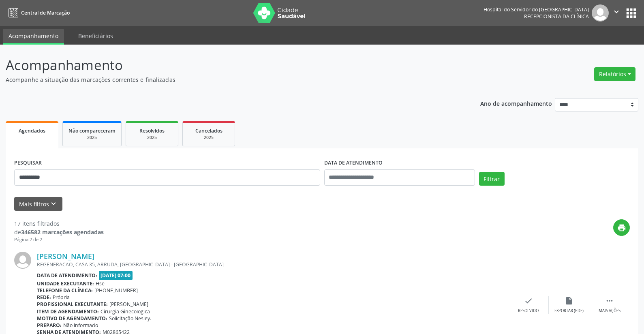 The height and width of the screenshot is (334, 644). Describe the element at coordinates (32, 130) in the screenshot. I see `span: Agendados` at that location.